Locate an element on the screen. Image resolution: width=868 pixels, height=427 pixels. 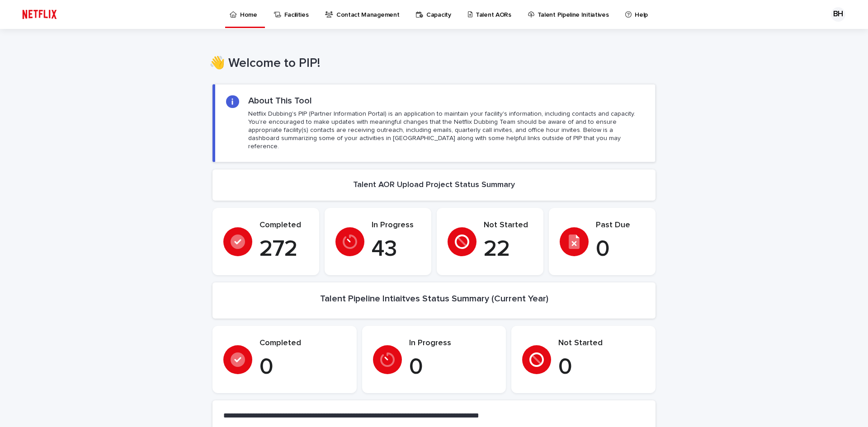
p: 43 is located at coordinates (396, 250).